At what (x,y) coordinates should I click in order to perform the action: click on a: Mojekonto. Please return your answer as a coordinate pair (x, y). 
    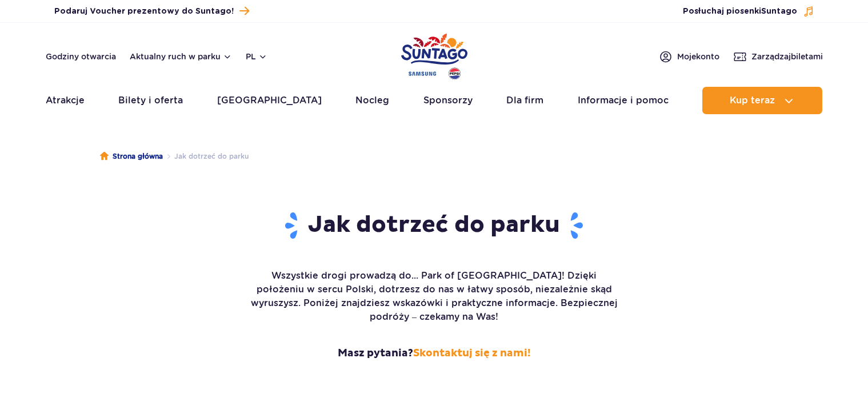
    Looking at the image, I should click on (689, 57).